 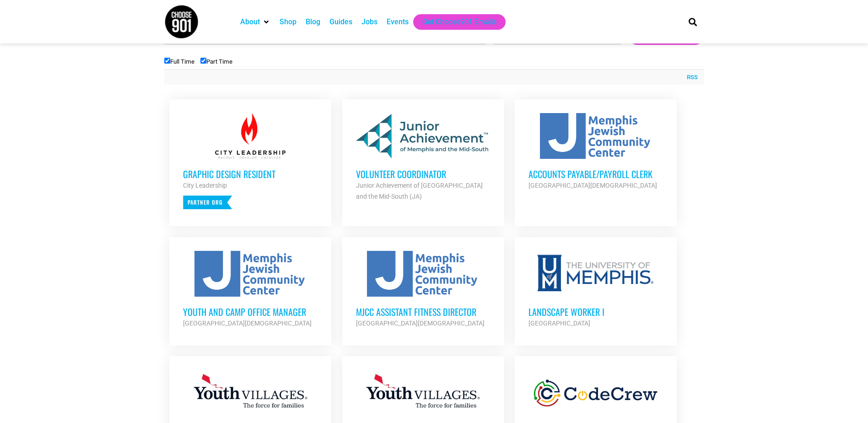 I want to click on a: RSS, so click(x=690, y=78).